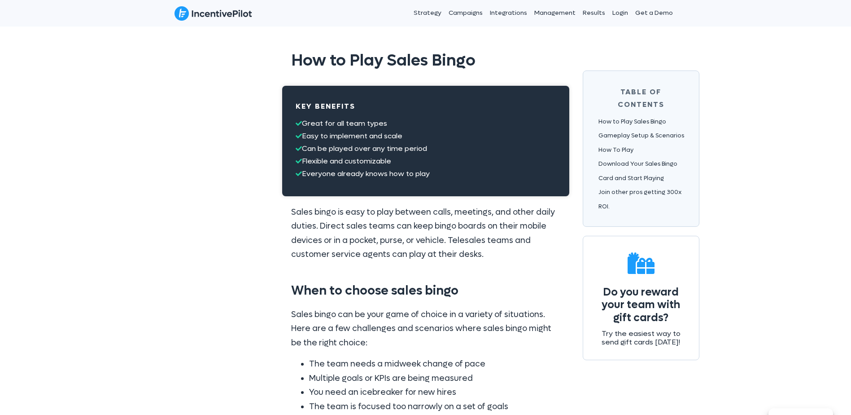 Image resolution: width=851 pixels, height=415 pixels. Describe the element at coordinates (435, 407) in the screenshot. I see `li: The team is focused too narrowly on a set of goals` at that location.